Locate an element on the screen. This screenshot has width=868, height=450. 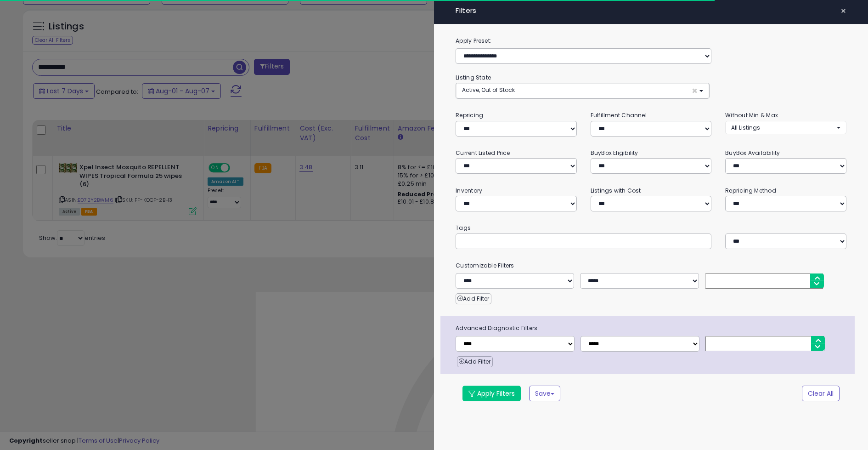
small: Fulfillment Channel is located at coordinates (619, 115).